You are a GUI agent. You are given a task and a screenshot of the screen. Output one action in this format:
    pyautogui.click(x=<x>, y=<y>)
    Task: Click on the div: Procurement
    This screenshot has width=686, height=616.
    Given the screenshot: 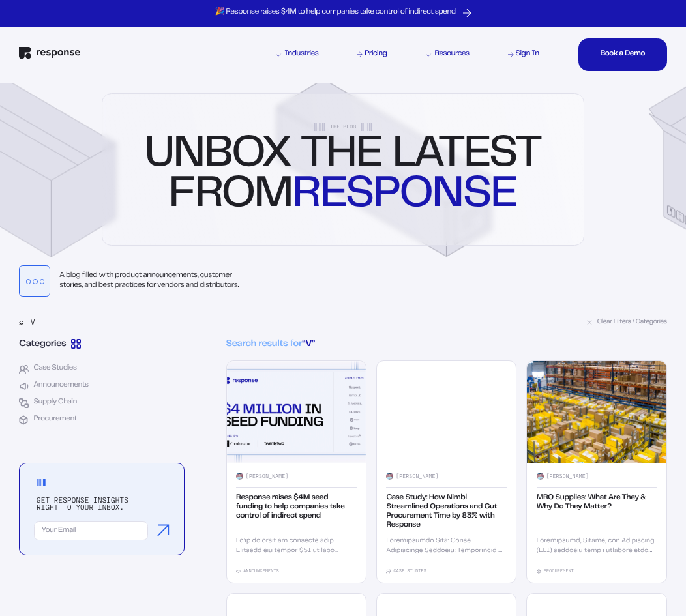 What is the action you would take?
    pyautogui.click(x=601, y=572)
    